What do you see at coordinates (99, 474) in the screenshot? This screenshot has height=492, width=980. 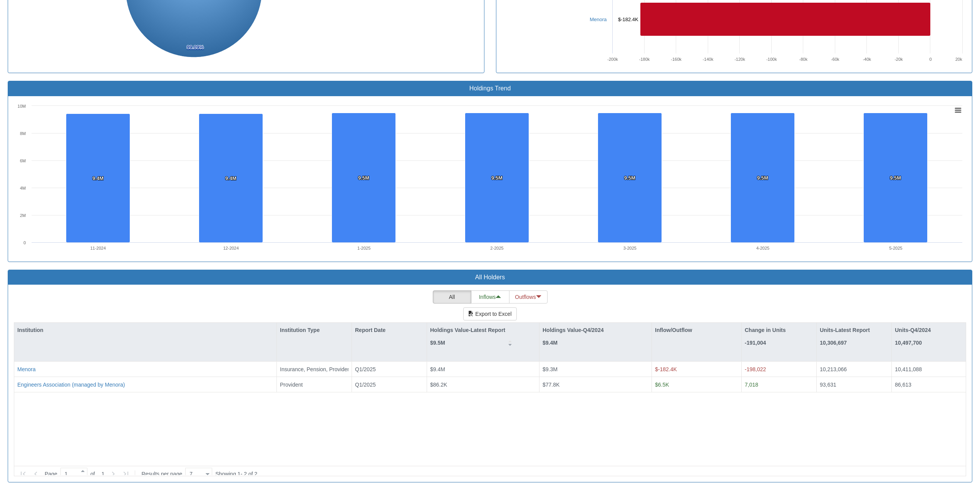 I see `span: 1` at bounding box center [99, 474].